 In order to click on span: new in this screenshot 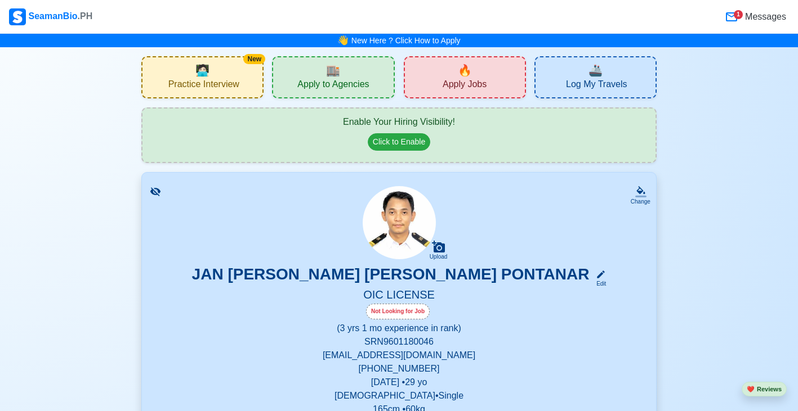, I will do `click(464, 70)`.